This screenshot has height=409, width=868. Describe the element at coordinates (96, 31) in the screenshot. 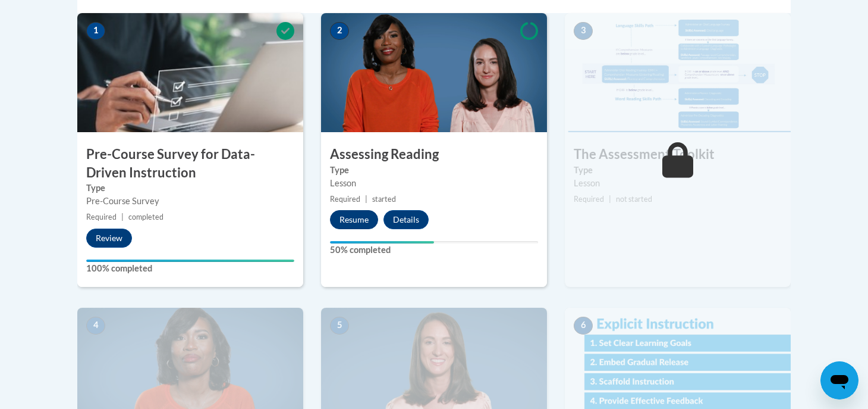

I see `span: 1` at that location.